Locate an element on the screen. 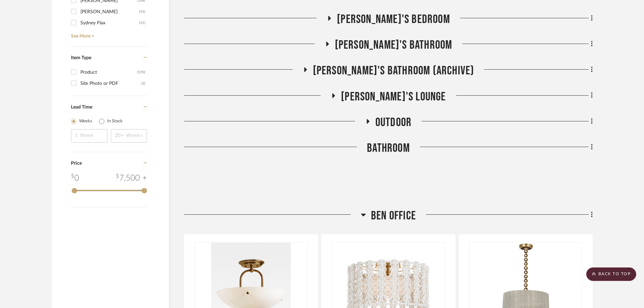 The width and height of the screenshot is (644, 308). a: See More + is located at coordinates (108, 34).